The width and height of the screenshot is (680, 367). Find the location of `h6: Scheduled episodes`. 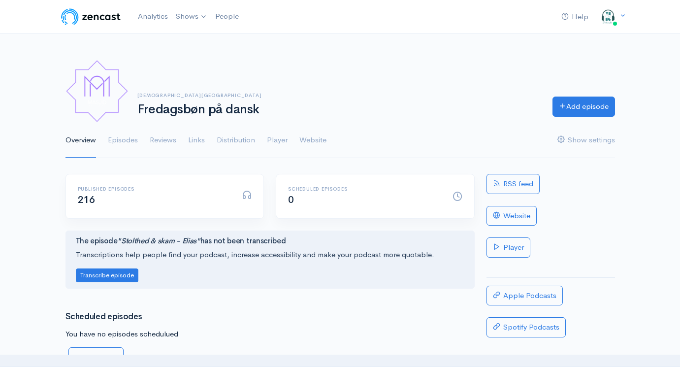

h6: Scheduled episodes is located at coordinates (364, 189).